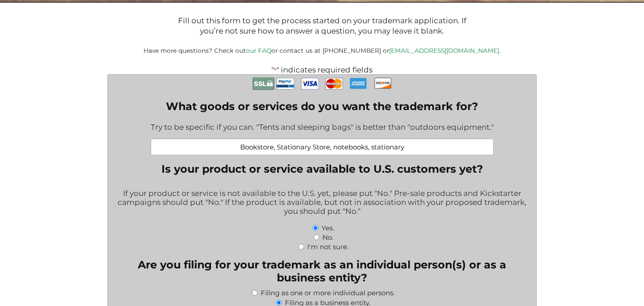 The width and height of the screenshot is (644, 306). What do you see at coordinates (322, 69) in the screenshot?
I see `p: " " indicates required fields` at bounding box center [322, 69].